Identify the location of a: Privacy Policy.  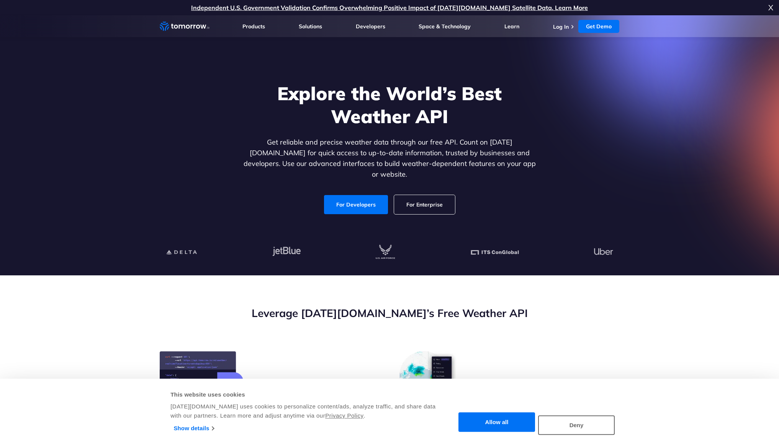
(344, 416).